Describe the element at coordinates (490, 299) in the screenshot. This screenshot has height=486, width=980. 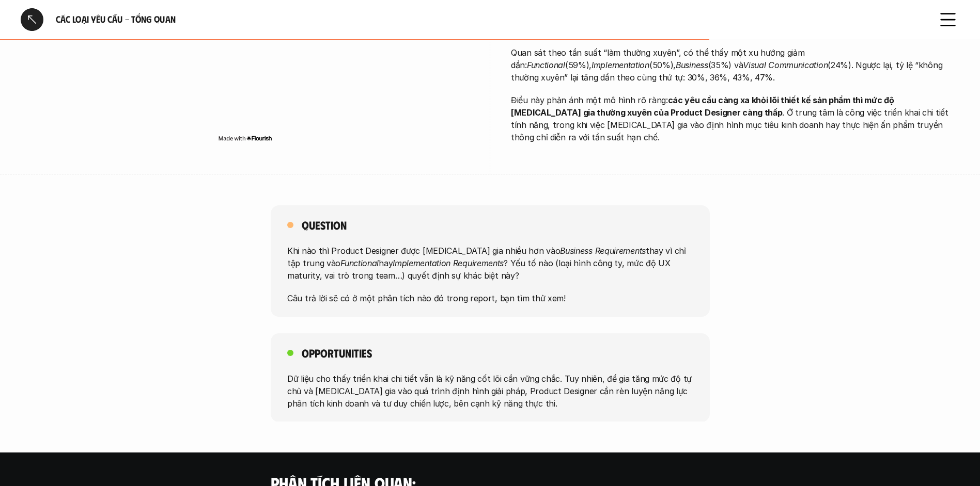
I see `p: Câu trả lời sẽ có ở một phân tích nào đó trong report, bạn tìm thử xem!` at that location.